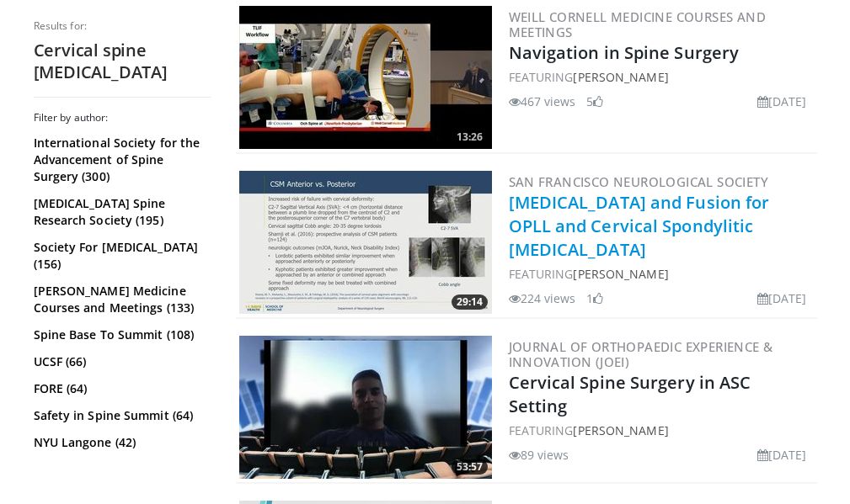  What do you see at coordinates (366, 78) in the screenshot?
I see `a: 13:26` at bounding box center [366, 78].